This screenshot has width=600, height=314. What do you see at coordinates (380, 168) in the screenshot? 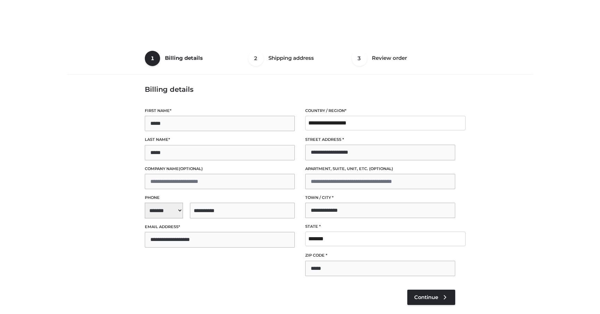
I see `label: Apartment, suite, unit, etc.` at bounding box center [380, 168].